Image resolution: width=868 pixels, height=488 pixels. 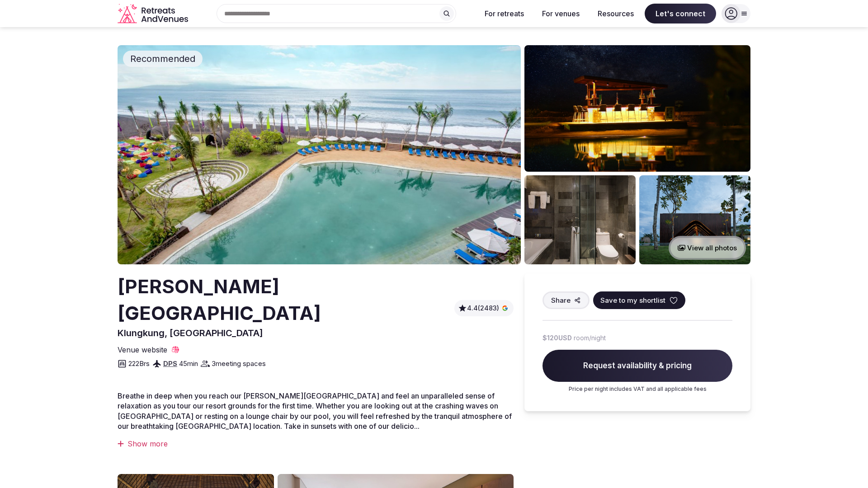 I want to click on p: Price per night includes VAT and all applicable fees, so click(x=638, y=389).